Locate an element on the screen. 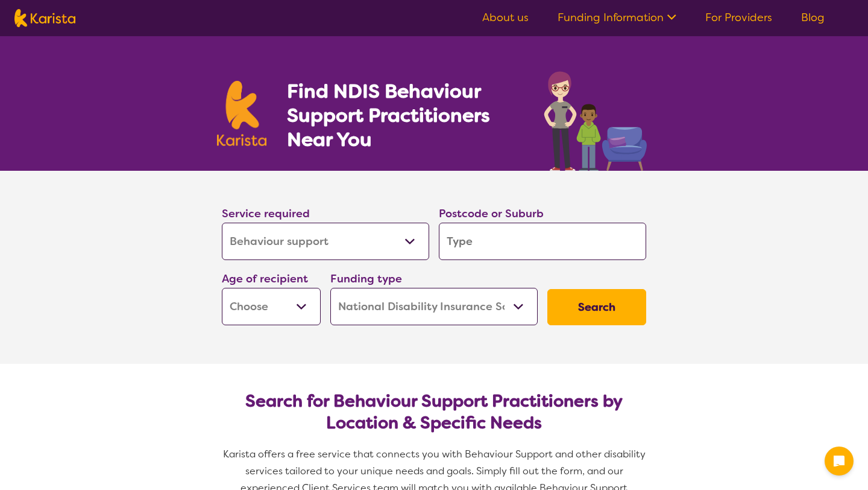 This screenshot has width=868, height=490. a: For Providers is located at coordinates (739, 18).